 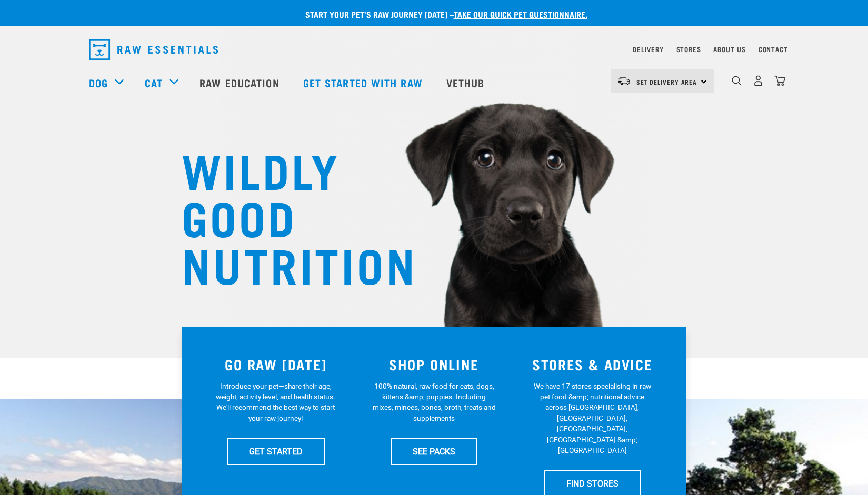 I want to click on img: home-icon-1@2x.png, so click(x=736, y=81).